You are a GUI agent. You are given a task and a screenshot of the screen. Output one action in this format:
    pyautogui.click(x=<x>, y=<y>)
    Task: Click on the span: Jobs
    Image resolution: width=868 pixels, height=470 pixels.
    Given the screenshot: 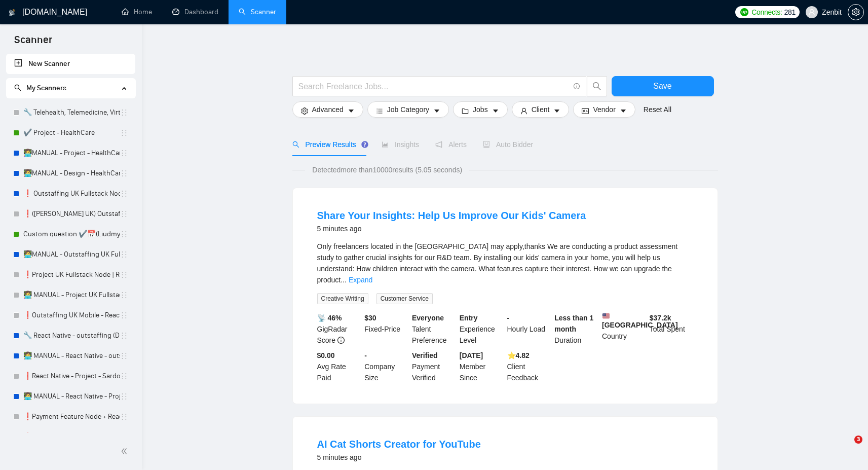 What is the action you would take?
    pyautogui.click(x=480, y=109)
    